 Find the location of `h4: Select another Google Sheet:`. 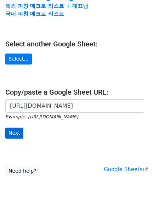

h4: Select another Google Sheet: is located at coordinates (77, 44).